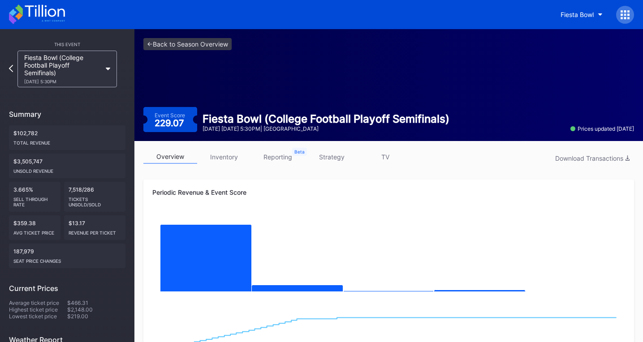  Describe the element at coordinates (38, 303) in the screenshot. I see `div: Average ticket price` at that location.